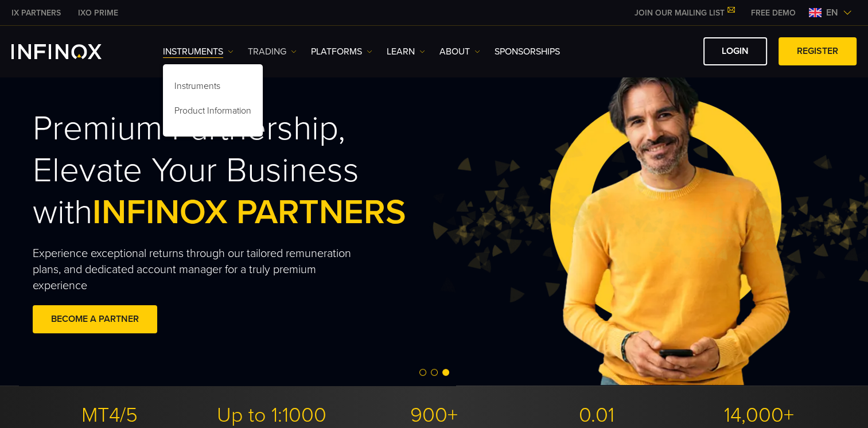  What do you see at coordinates (684, 13) in the screenshot?
I see `a: JOIN OUR MAILING LIST` at bounding box center [684, 13].